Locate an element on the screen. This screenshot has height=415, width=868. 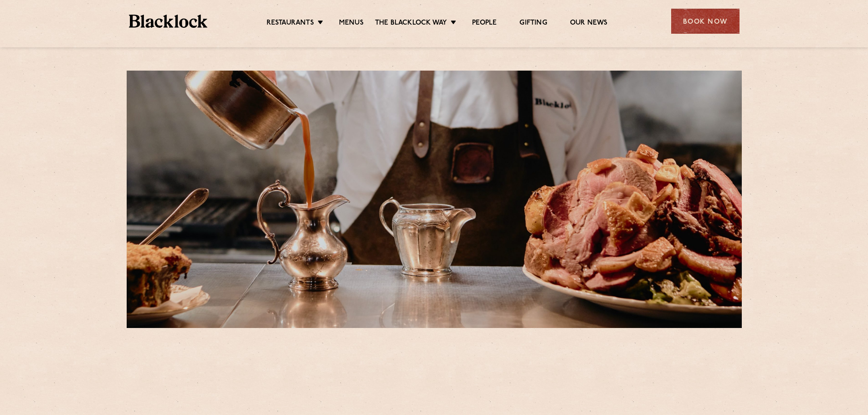
img: BL_Textured_Logo-footer-cropped.svg is located at coordinates (168, 21).